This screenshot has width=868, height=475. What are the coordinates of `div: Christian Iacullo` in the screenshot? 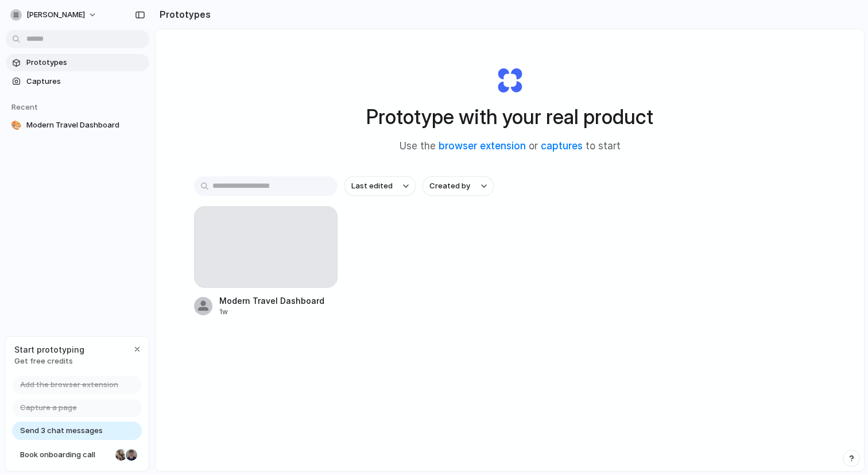 It's located at (131, 455).